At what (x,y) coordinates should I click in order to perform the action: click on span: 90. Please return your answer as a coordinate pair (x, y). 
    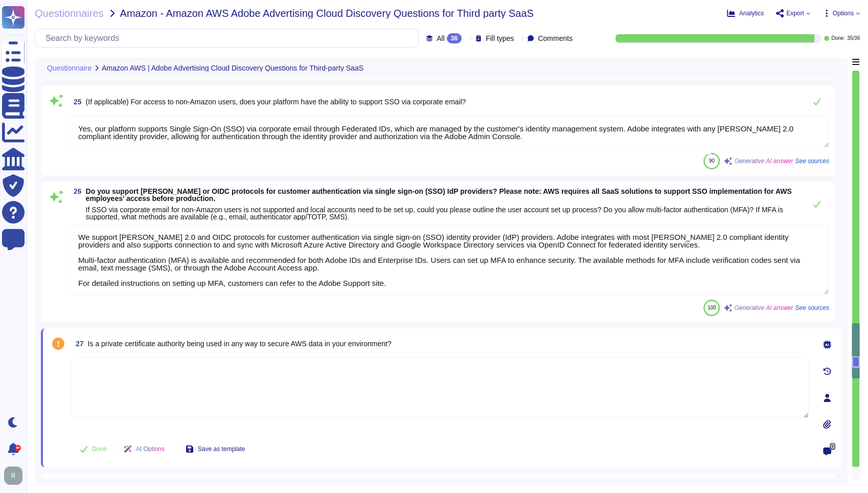
    Looking at the image, I should click on (712, 160).